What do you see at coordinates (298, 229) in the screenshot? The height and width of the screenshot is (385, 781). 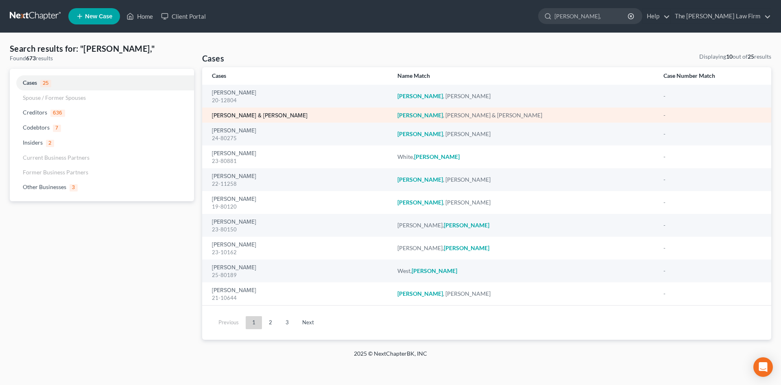 I see `div: 23-80150` at bounding box center [298, 229].